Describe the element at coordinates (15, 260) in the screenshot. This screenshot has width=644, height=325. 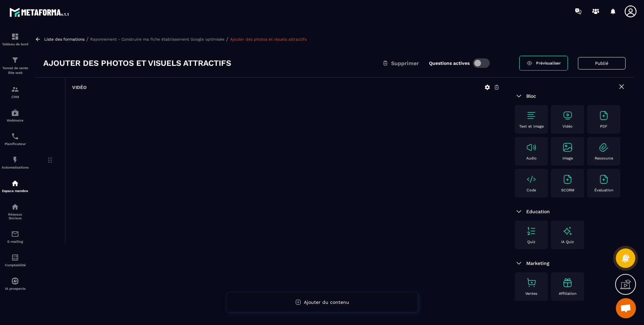
I see `a: accountantaccountantComptabilité` at that location.